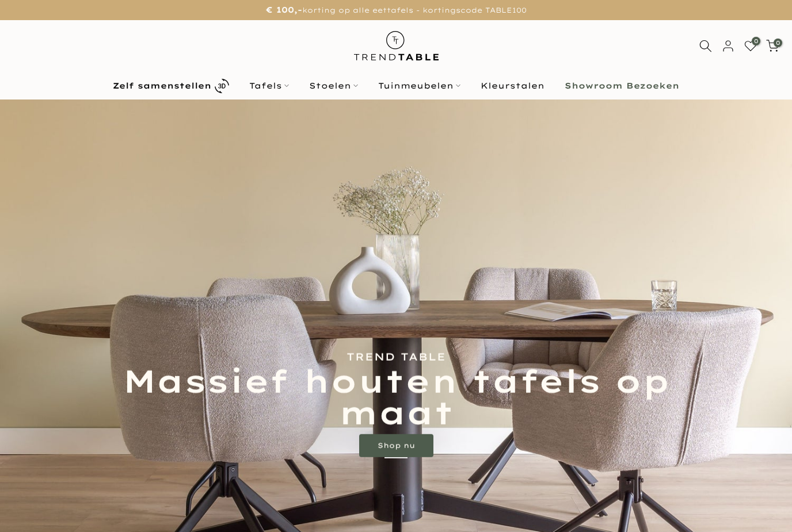 The width and height of the screenshot is (792, 532). I want to click on strong: € 100,-, so click(284, 9).